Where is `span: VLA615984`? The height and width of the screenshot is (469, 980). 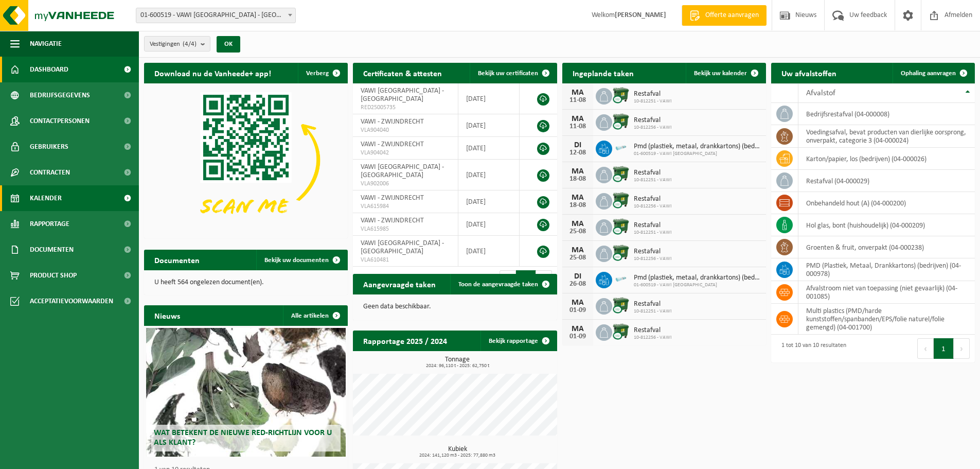 span: VLA615984 is located at coordinates (405, 207).